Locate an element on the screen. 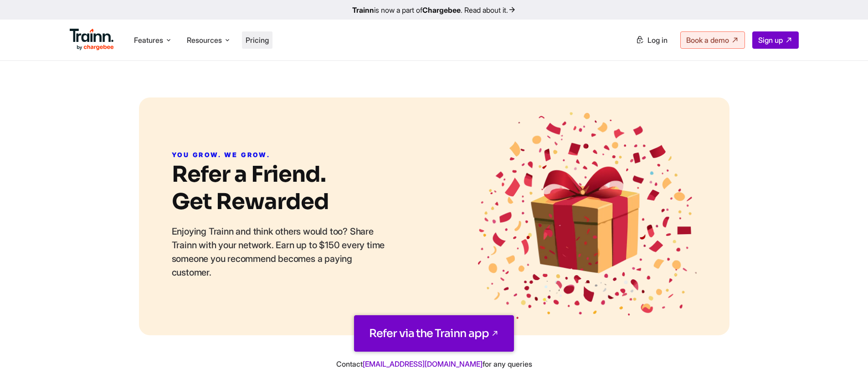 The image size is (868, 389). a: Pricing is located at coordinates (257, 40).